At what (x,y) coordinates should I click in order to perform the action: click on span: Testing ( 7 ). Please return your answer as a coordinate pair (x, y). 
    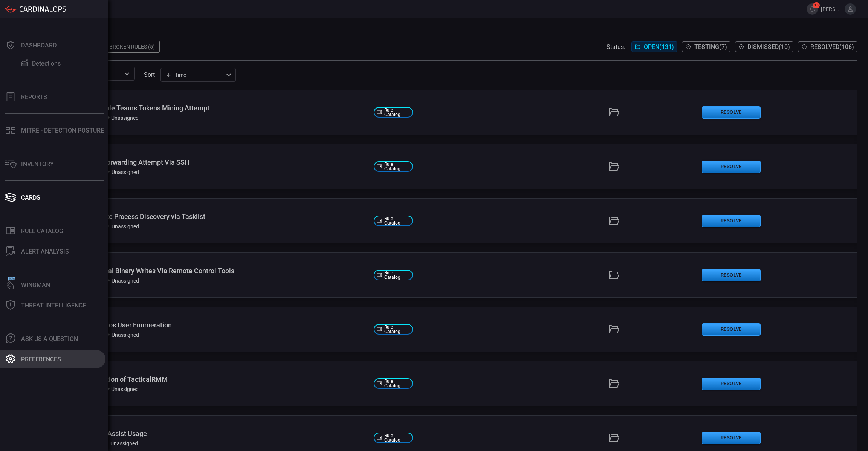
    Looking at the image, I should click on (711, 47).